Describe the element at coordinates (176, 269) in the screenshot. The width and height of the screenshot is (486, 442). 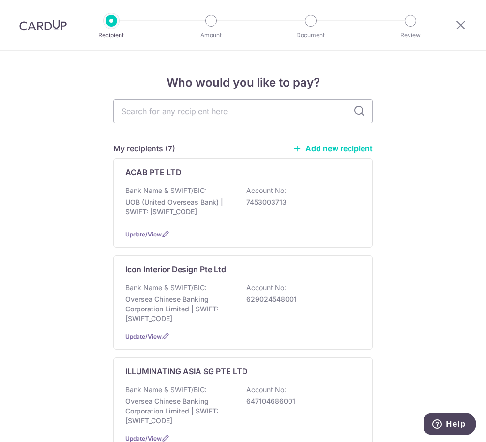
I see `p: Icon Interior Design Pte Ltd` at that location.